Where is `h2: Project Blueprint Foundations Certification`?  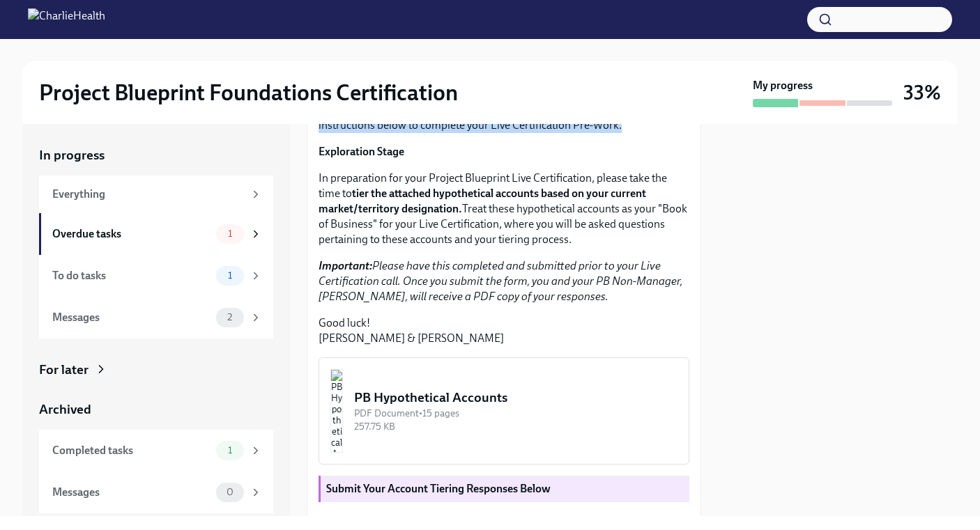 h2: Project Blueprint Foundations Certification is located at coordinates (248, 93).